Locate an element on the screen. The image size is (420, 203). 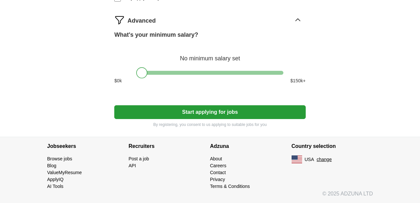
div: No minimum salary set is located at coordinates (210, 55).